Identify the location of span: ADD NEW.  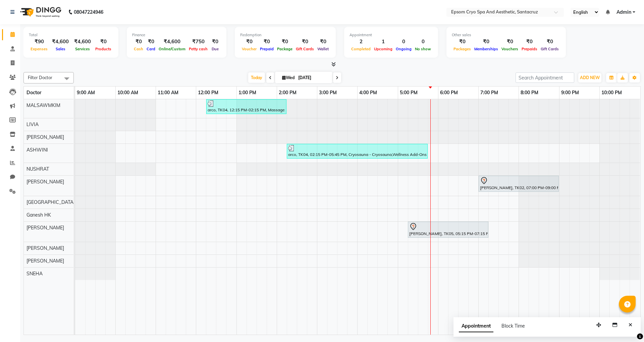
(589, 77).